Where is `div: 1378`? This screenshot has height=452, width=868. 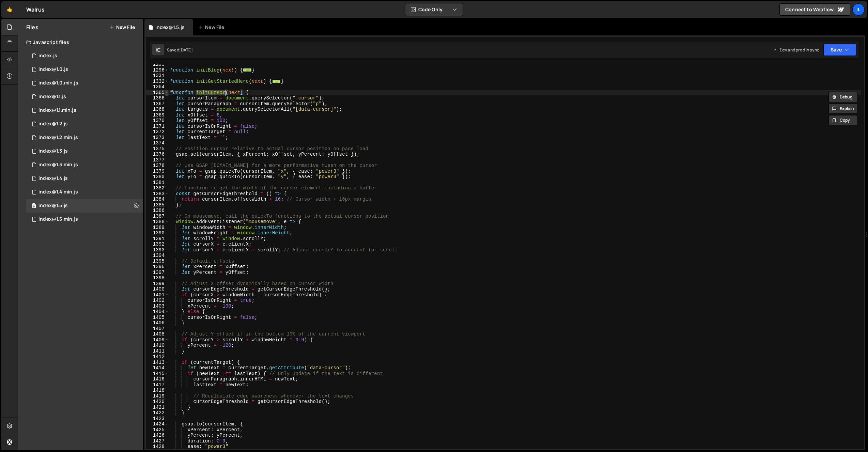 div: 1378 is located at coordinates (158, 166).